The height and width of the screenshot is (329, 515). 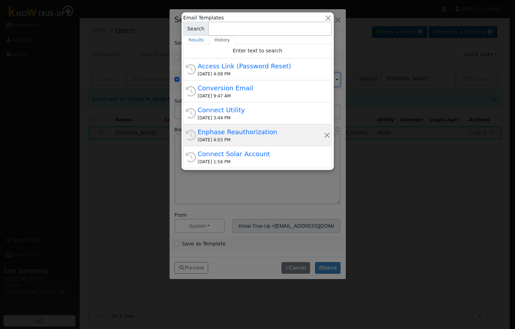 What do you see at coordinates (197, 40) in the screenshot?
I see `a: Results` at bounding box center [197, 40].